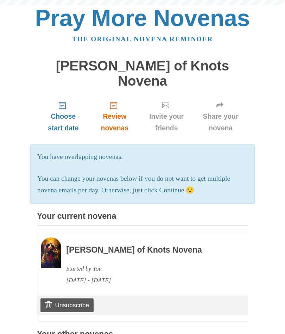  What do you see at coordinates (221, 122) in the screenshot?
I see `span: Share your novena` at bounding box center [221, 122].